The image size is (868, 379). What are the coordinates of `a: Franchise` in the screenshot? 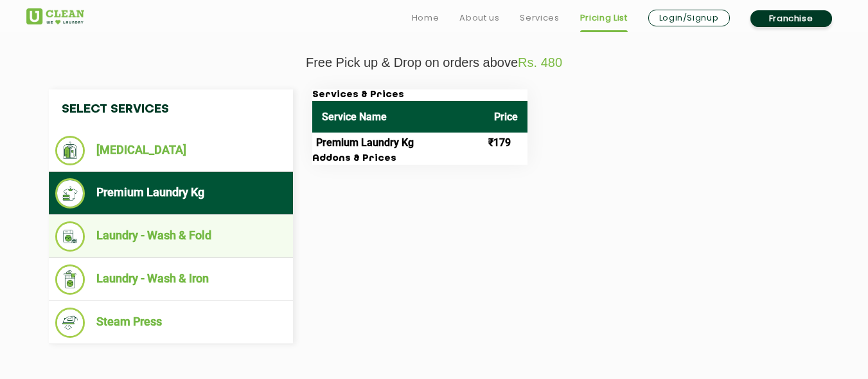 It's located at (791, 19).